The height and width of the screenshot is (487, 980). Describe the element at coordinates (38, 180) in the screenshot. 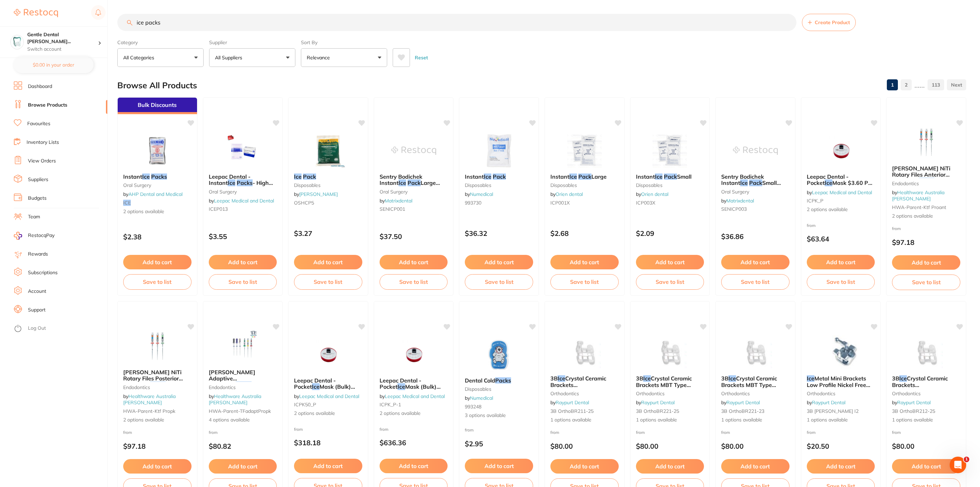

I see `a: Suppliers` at that location.